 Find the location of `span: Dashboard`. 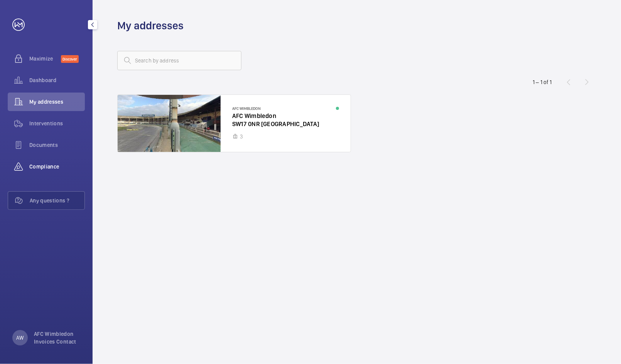

span: Dashboard is located at coordinates (57, 80).